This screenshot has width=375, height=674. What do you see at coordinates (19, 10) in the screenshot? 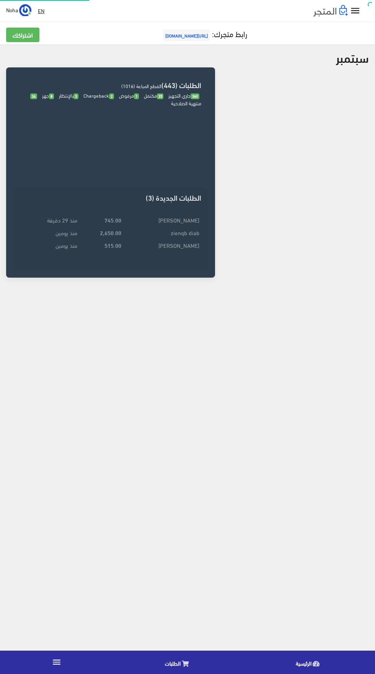
I see `a: ... Noha` at bounding box center [19, 10].